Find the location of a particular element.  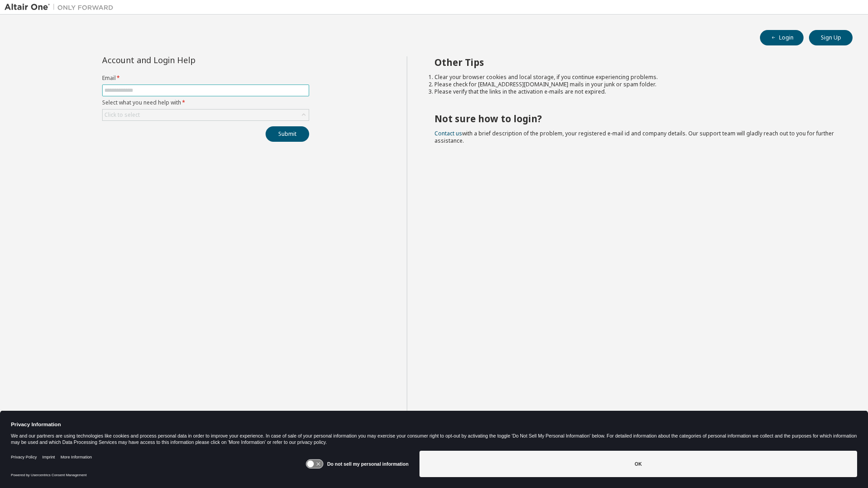

button: Sign Up is located at coordinates (831, 38).